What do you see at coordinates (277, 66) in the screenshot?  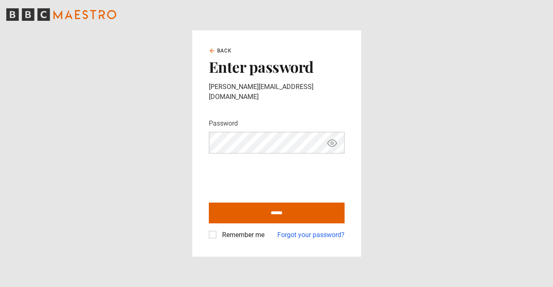 I see `h2: Enter password` at bounding box center [277, 66].